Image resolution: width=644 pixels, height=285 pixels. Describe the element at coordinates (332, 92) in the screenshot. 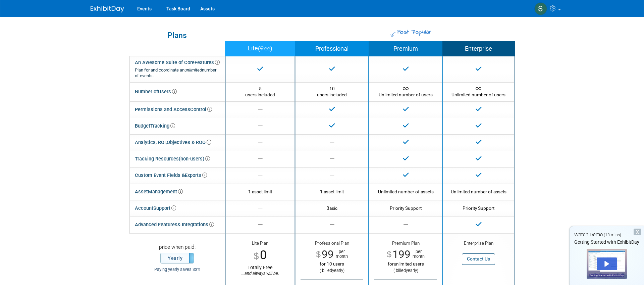

I see `div: 10 users included` at that location.